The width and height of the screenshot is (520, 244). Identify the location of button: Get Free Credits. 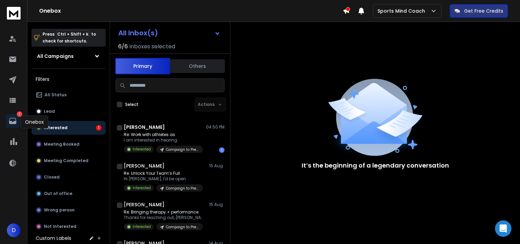
(479, 11).